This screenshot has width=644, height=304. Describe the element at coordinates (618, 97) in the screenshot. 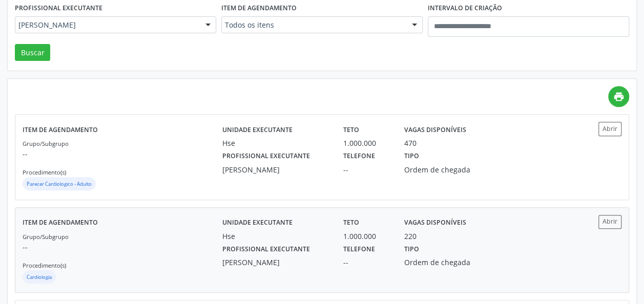

I see `i: print` at that location.